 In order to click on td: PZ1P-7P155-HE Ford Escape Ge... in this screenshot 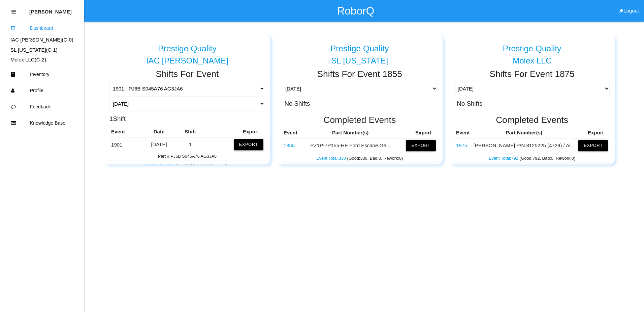, I will do `click(350, 146)`.